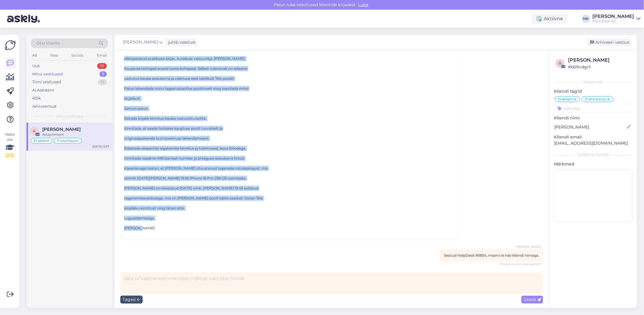  Describe the element at coordinates (34, 55) in the screenshot. I see `div: All` at that location.